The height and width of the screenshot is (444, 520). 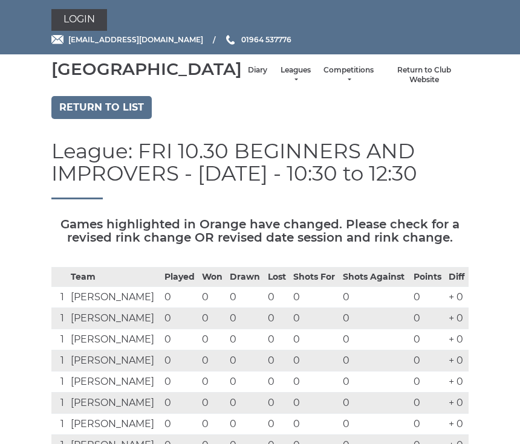 What do you see at coordinates (260, 231) in the screenshot?
I see `h5: Games highlighted in Orange have changed. Please check for a revised rink change OR revised date ...` at bounding box center [260, 231].